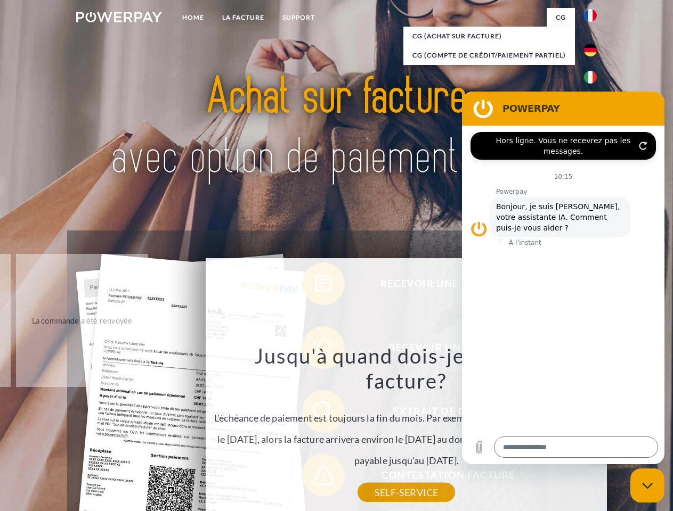  Describe the element at coordinates (101, 85) in the screenshot. I see `p: 10:15` at that location.